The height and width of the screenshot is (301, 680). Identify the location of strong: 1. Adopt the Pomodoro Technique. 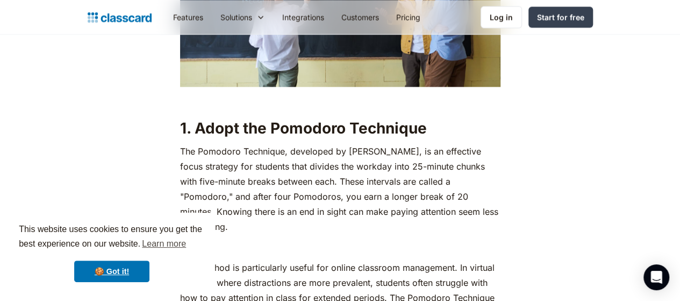
(303, 127).